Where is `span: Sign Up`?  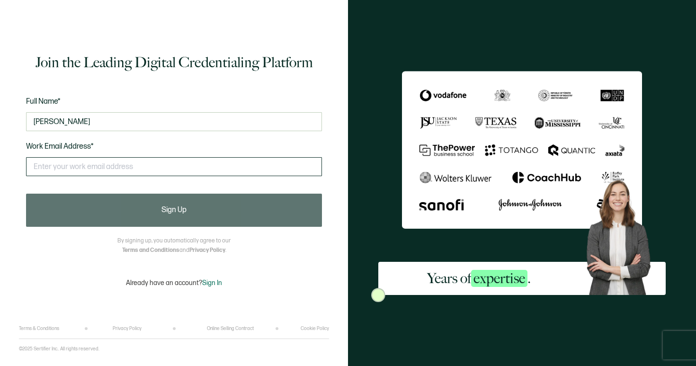 span: Sign Up is located at coordinates (174, 210).